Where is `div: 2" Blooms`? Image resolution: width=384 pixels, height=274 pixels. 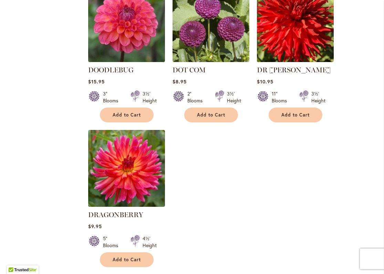 div: 2" Blooms is located at coordinates (197, 97).